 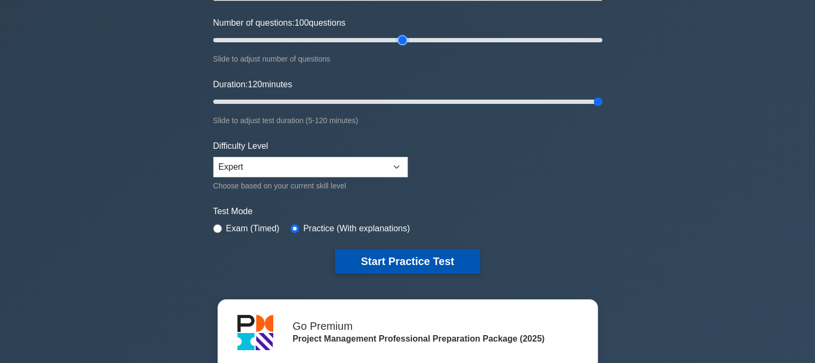 I want to click on span: 120, so click(x=255, y=84).